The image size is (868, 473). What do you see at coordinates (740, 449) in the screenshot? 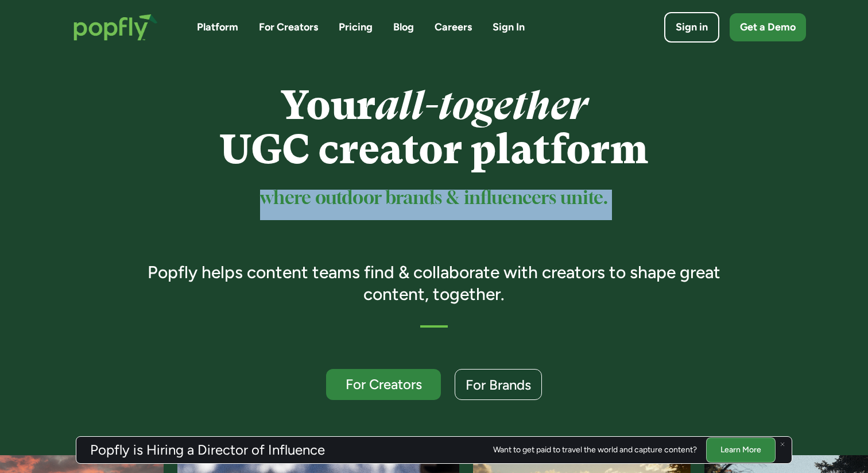
I see `a: Learn More` at bounding box center [740, 449].